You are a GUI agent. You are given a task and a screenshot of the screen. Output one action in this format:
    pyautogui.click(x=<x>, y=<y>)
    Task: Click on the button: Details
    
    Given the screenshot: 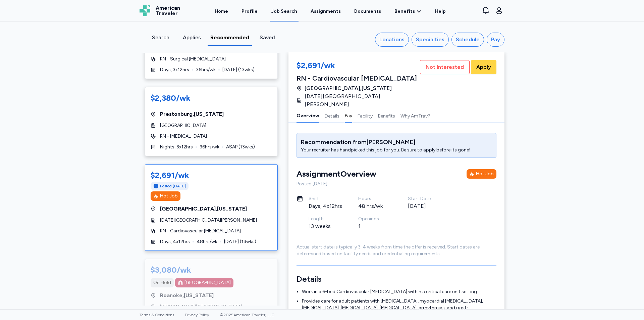 What is the action you would take?
    pyautogui.click(x=332, y=115)
    